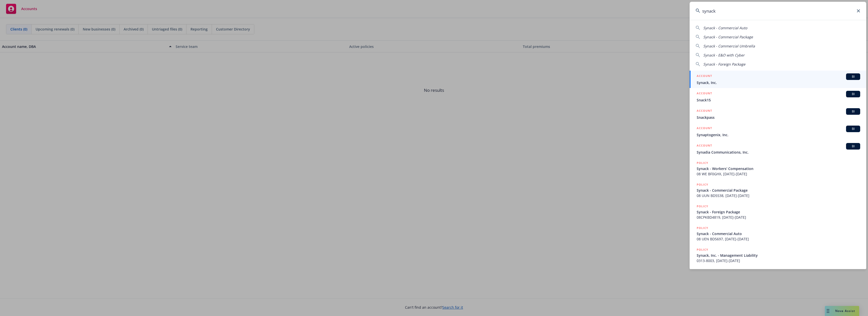  What do you see at coordinates (778, 97) in the screenshot?
I see `a: ACCOUNTBISnack15` at bounding box center [778, 97].